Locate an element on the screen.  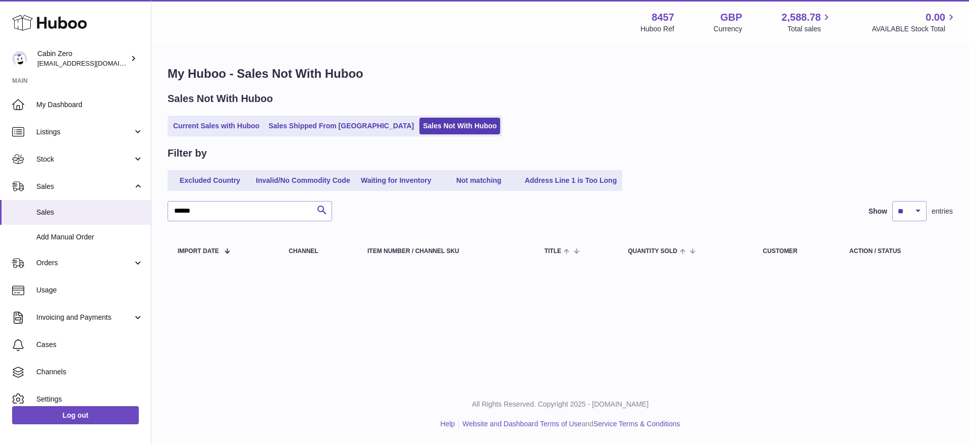
a: Address Line 1 is Too Long is located at coordinates (571, 180).